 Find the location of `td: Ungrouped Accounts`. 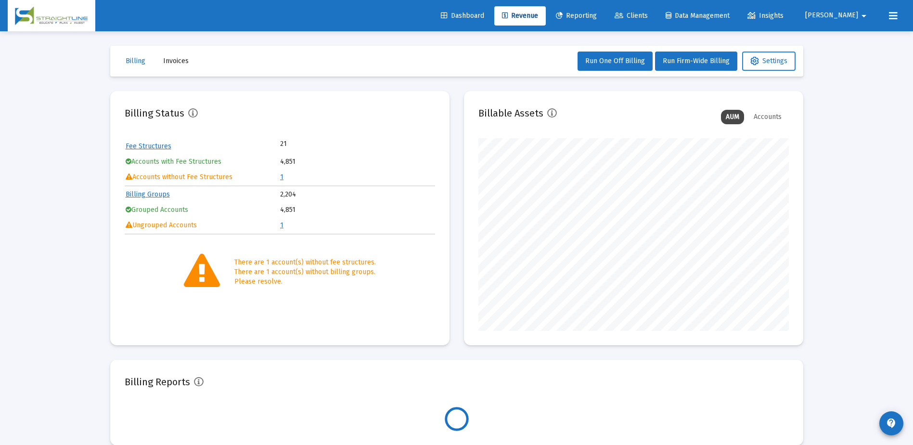

td: Ungrouped Accounts is located at coordinates (203, 225).